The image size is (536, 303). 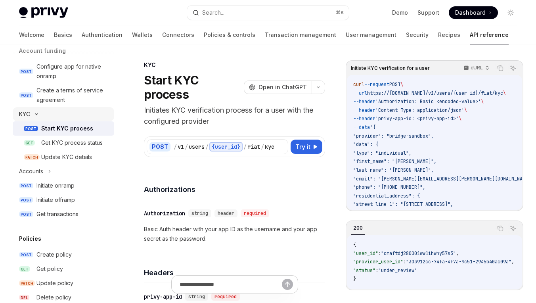 What do you see at coordinates (254, 147) in the screenshot?
I see `div: fiat` at bounding box center [254, 147].